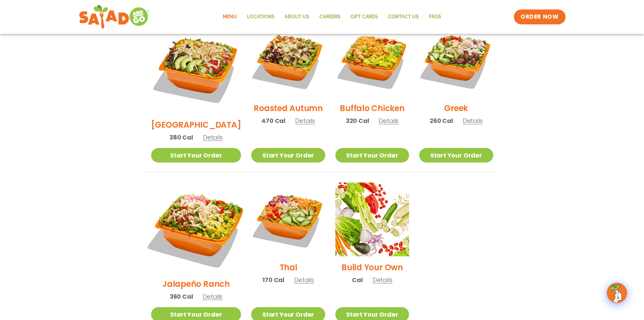 The width and height of the screenshot is (644, 320). I want to click on h2: Buffalo Chicken, so click(372, 108).